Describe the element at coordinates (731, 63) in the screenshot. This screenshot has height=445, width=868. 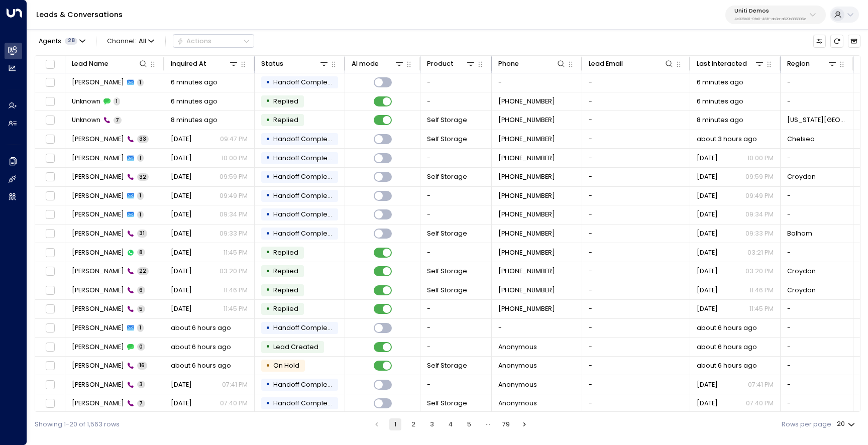
I see `div: Last Interacted` at that location.